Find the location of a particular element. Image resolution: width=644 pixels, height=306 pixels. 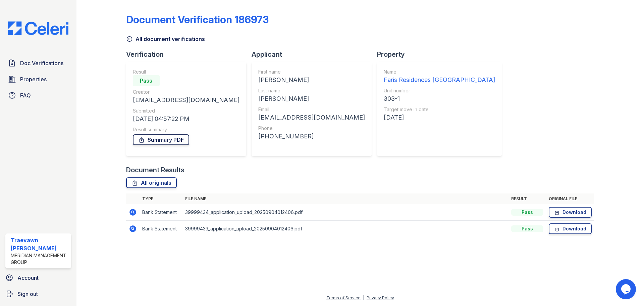

a: FAQ is located at coordinates (38, 95).